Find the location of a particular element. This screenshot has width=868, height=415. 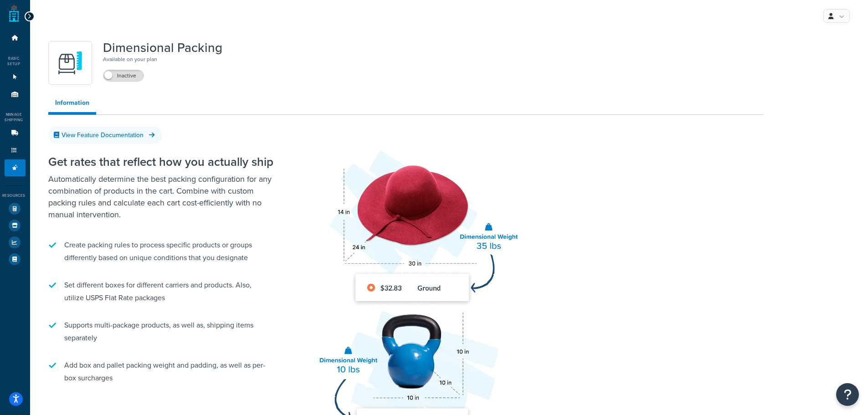

p: Automatically determine the best packing configuration for any combination of products in the car... is located at coordinates (162, 197).